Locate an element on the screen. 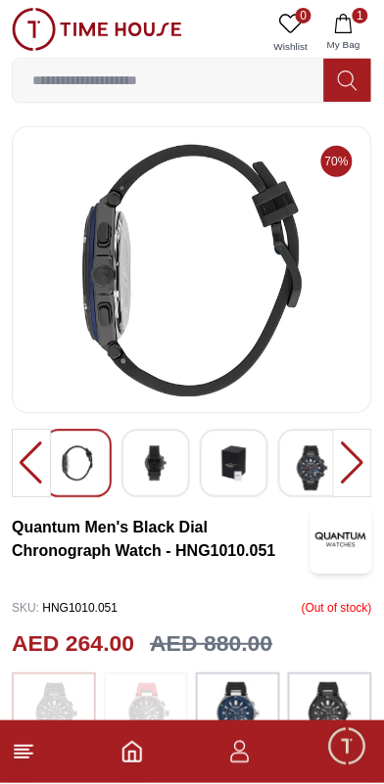  span: 1 is located at coordinates (360, 16).